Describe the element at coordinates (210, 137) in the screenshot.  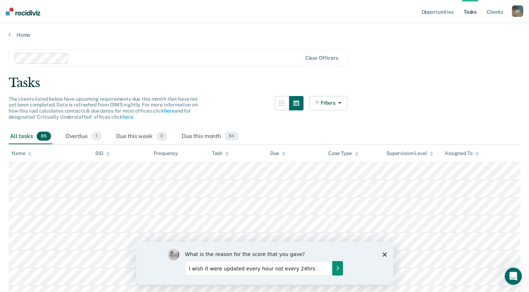
I see `div: Due this month84` at that location.